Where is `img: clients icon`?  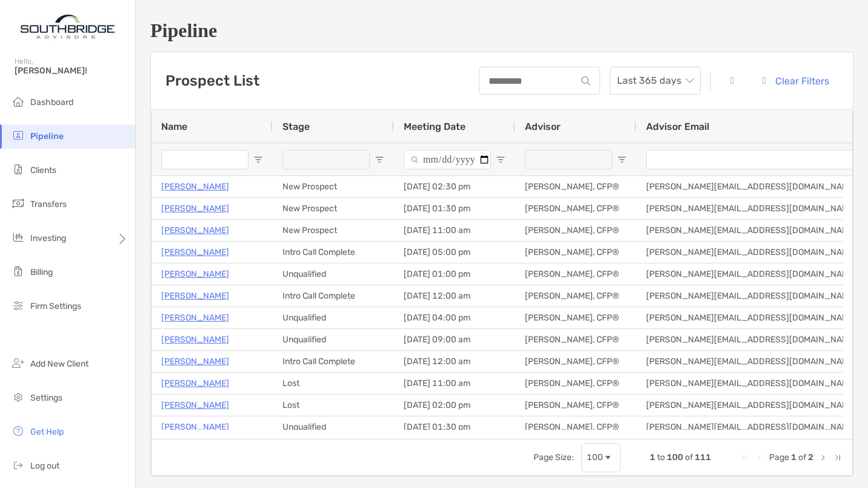 img: clients icon is located at coordinates (18, 169).